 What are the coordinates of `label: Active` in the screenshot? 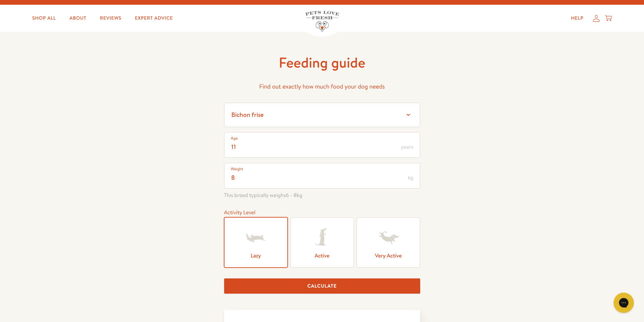 It's located at (322, 243).